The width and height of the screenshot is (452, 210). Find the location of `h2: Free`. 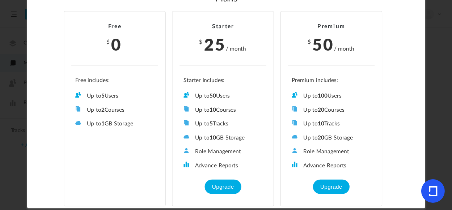

h2: Free is located at coordinates (115, 27).